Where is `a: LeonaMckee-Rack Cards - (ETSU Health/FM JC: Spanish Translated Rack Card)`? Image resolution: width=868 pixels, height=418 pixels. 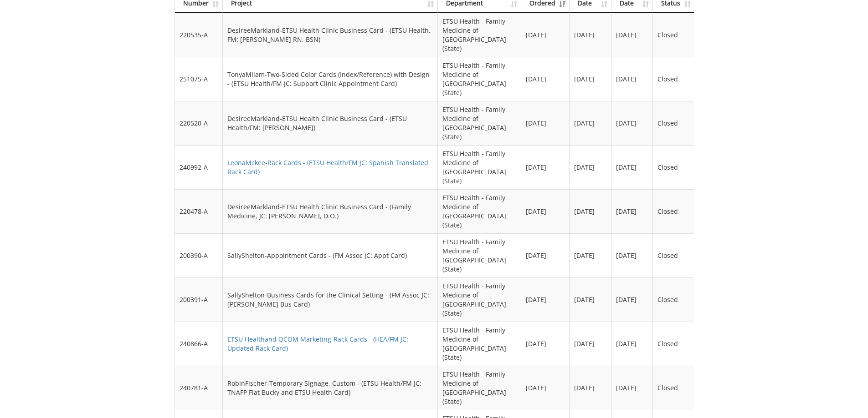 a: LeonaMckee-Rack Cards - (ETSU Health/FM JC: Spanish Translated Rack Card) is located at coordinates (327, 167).